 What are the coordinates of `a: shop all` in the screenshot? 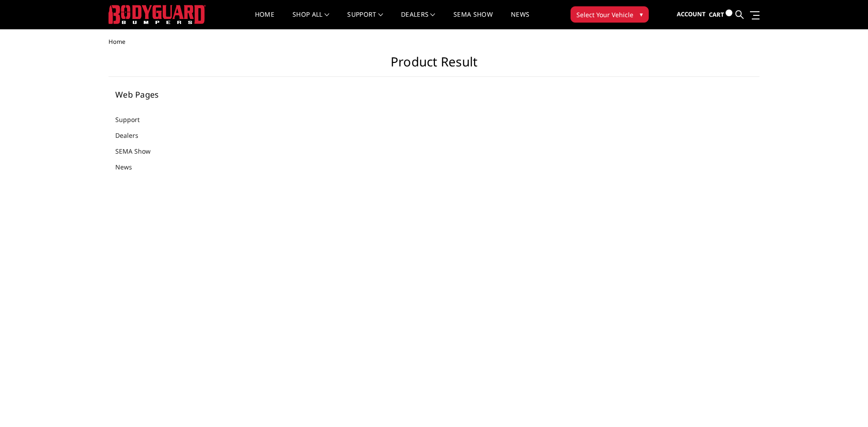 It's located at (311, 20).